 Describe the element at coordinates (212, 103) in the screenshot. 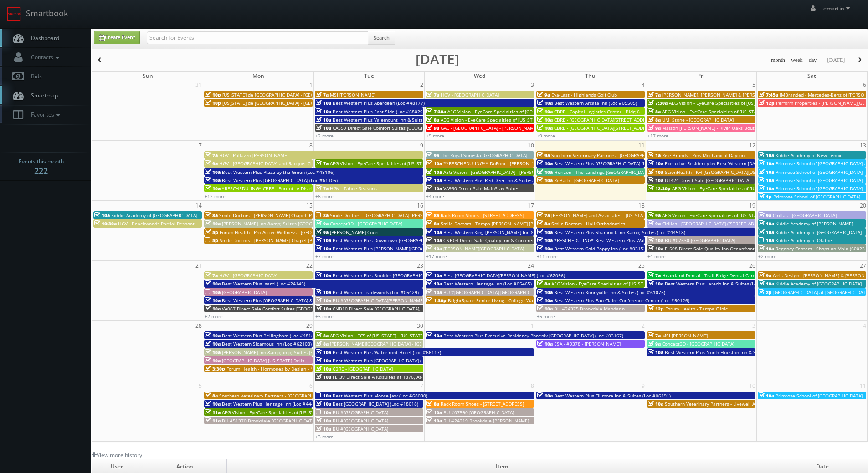

I see `span: 10p` at that location.